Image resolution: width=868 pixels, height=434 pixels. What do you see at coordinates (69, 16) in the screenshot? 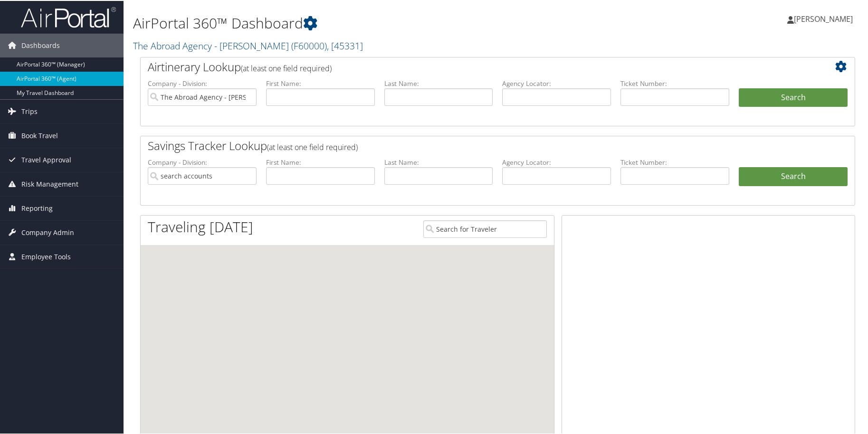
I see `img: airportal-logo.png` at bounding box center [69, 16].